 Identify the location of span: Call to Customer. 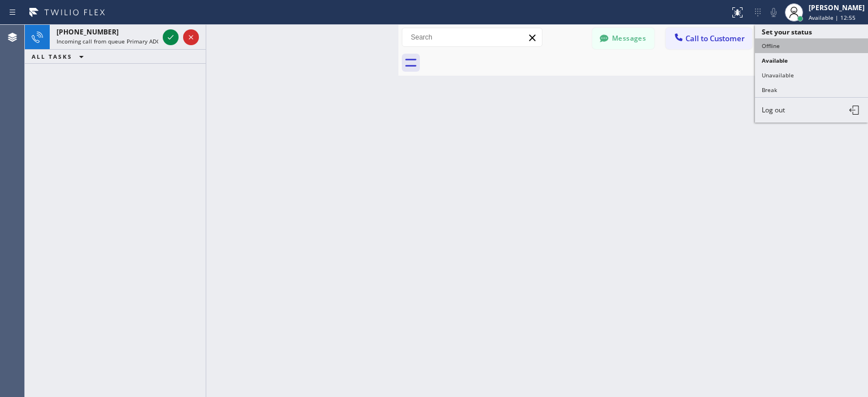
(715, 38).